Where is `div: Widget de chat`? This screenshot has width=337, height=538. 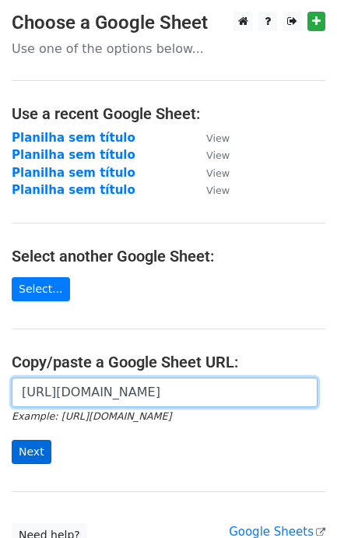
div: Widget de chat is located at coordinates (298, 501).